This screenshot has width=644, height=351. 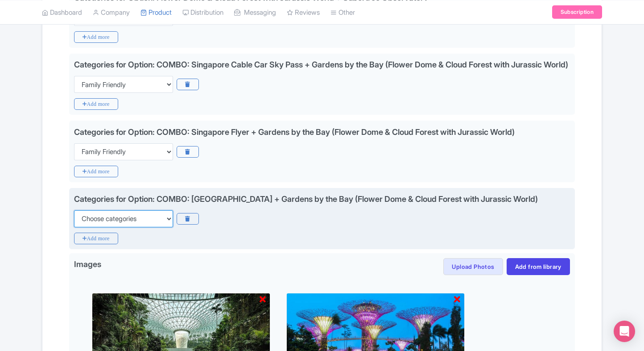 What do you see at coordinates (294, 132) in the screenshot?
I see `div: Categories for Option: COMBO: Singapore Flyer + Gardens by the Bay (Flower Dome & Cloud Forest wi...` at bounding box center [294, 132].